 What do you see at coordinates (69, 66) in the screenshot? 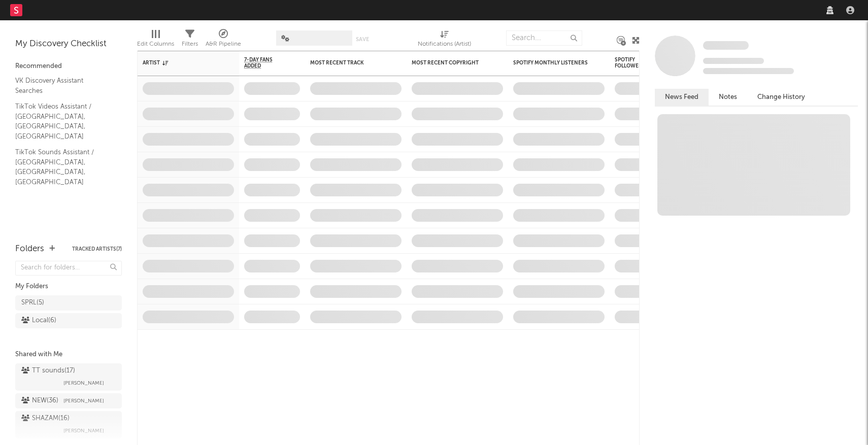
I see `div: Recommended` at bounding box center [69, 66].